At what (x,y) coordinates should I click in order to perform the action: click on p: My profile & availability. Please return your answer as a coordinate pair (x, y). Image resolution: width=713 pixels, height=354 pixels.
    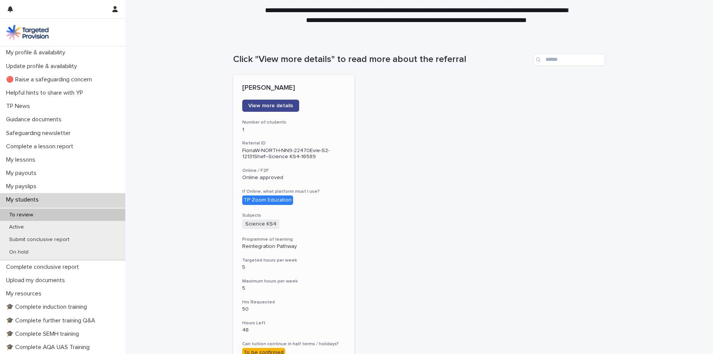
    Looking at the image, I should click on (37, 52).